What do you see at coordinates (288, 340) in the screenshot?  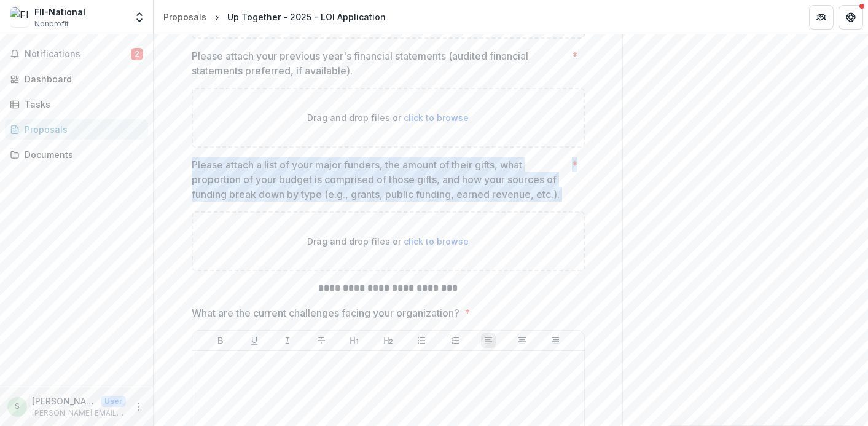 I see `button: Italicize` at bounding box center [288, 340].